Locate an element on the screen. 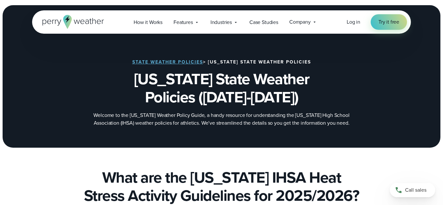 Image resolution: width=443 pixels, height=205 pixels. a: Try it free is located at coordinates (389, 22).